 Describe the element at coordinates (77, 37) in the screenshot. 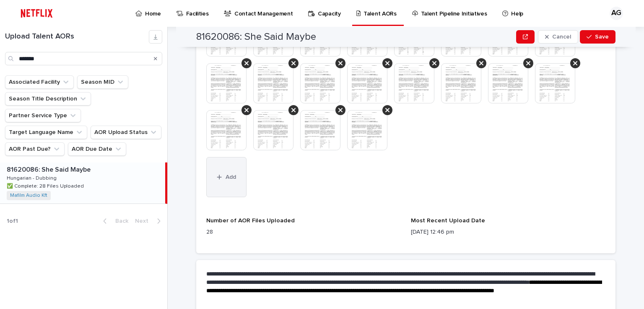

I see `h1: Upload Talent AORs` at that location.